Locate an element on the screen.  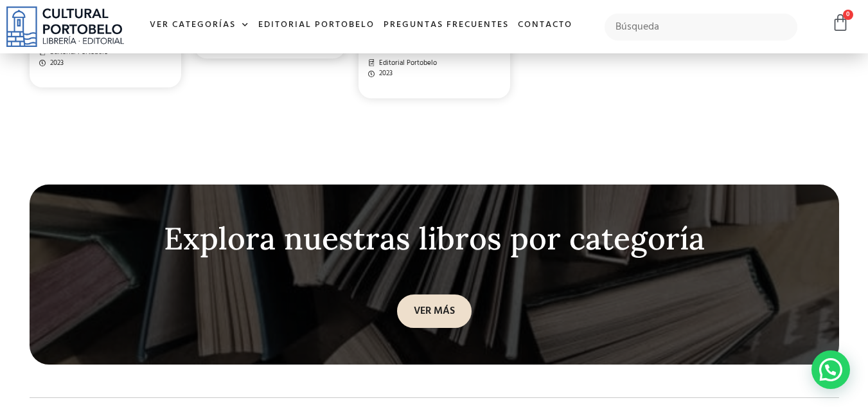
div: Explora nuestras libros por categoría is located at coordinates (434, 238).